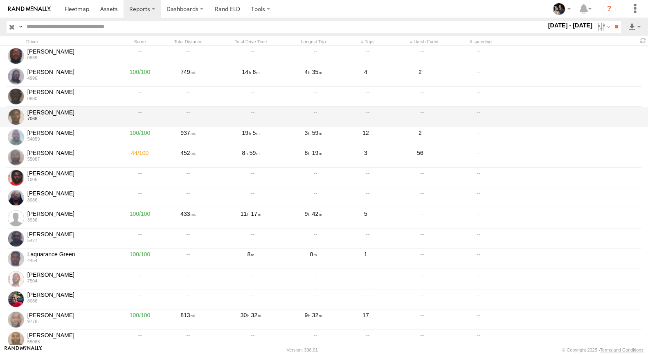  I want to click on div: 7068, so click(71, 119).